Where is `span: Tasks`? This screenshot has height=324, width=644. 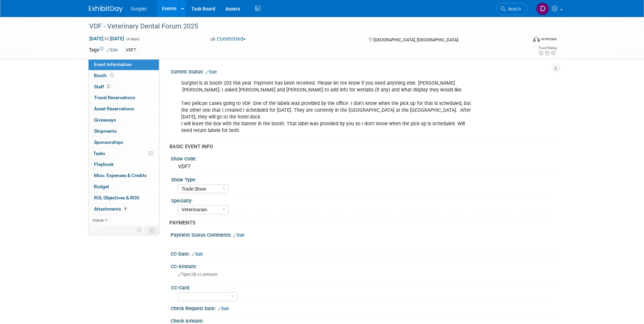 span: Tasks is located at coordinates (99, 153).